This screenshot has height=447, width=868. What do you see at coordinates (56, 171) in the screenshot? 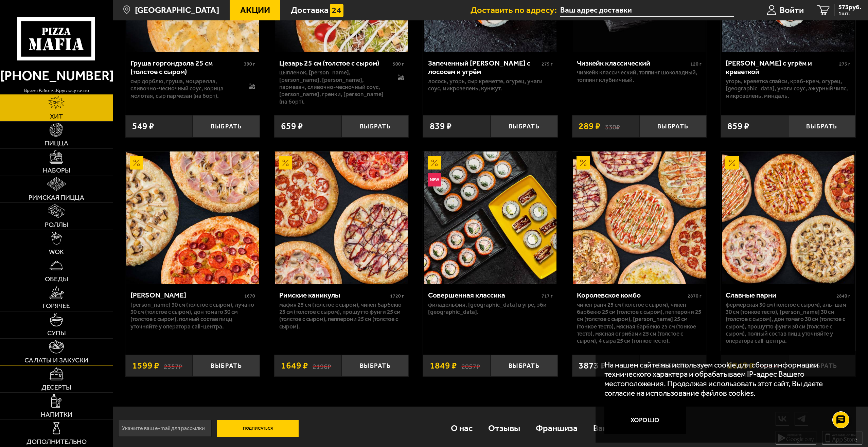
I see `span: Наборы` at bounding box center [56, 171].